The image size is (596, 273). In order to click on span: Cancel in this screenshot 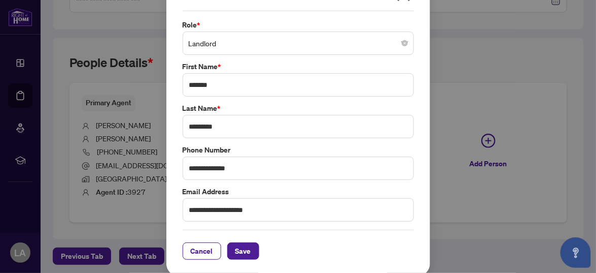, I will do `click(202, 251)`.